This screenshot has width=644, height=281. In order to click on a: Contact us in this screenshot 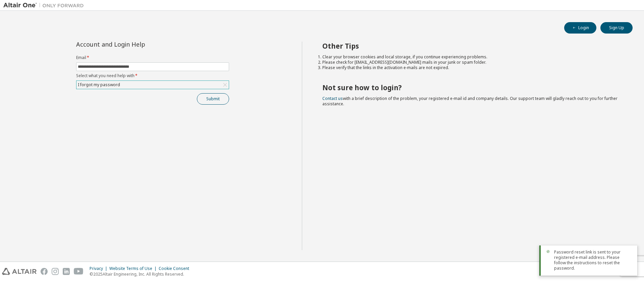, I will do `click(332, 98)`.